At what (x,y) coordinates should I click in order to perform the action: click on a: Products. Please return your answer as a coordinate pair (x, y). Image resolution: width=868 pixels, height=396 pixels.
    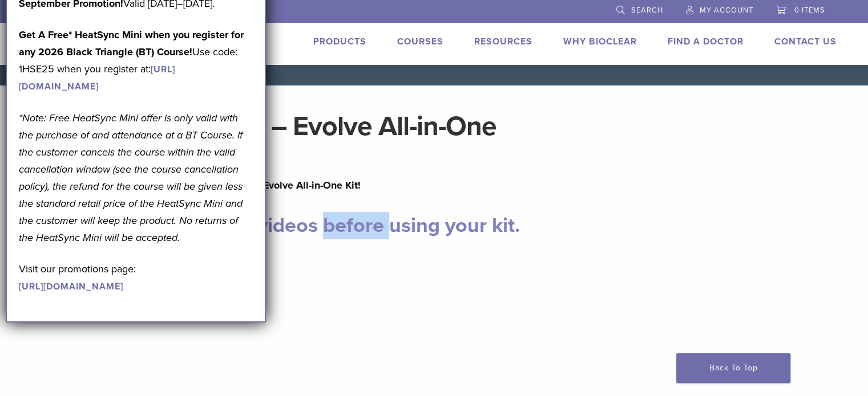
    Looking at the image, I should click on (339, 41).